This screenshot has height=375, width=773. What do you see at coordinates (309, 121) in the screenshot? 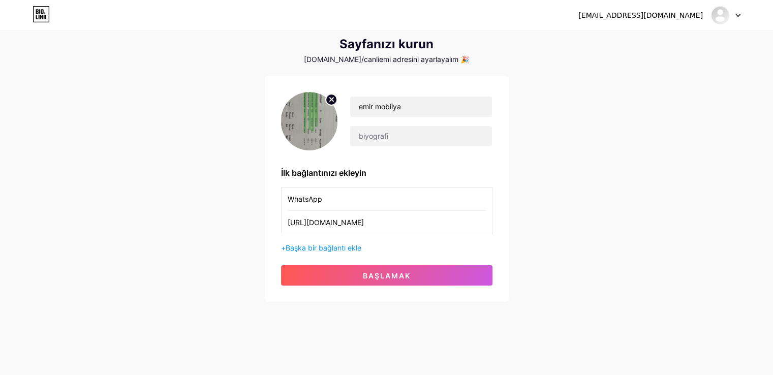
I see `img: profile pic` at bounding box center [309, 121].